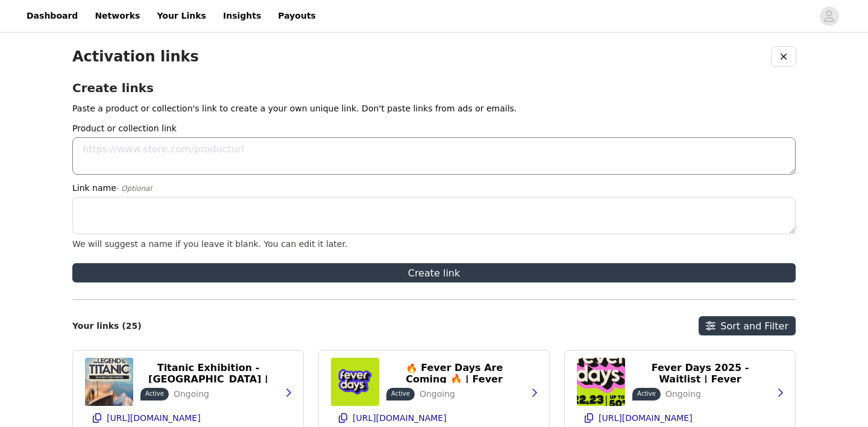  Describe the element at coordinates (297, 15) in the screenshot. I see `a: Payouts` at that location.